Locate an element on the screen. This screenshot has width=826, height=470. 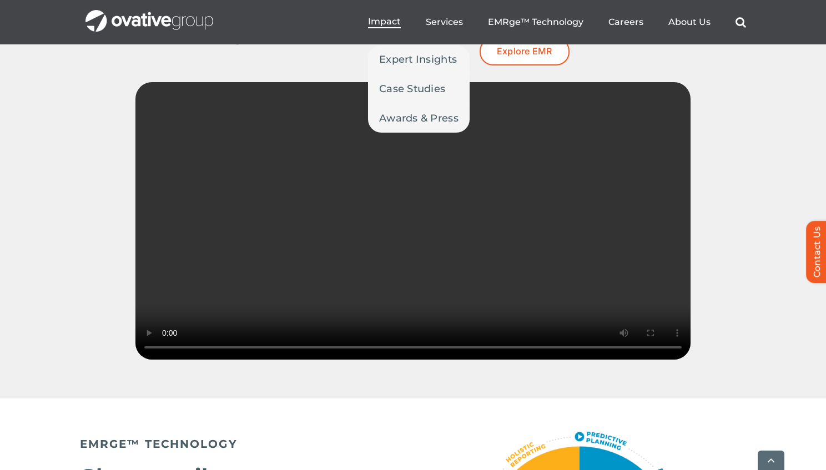
span: EMRge™ Technology is located at coordinates (536, 22).